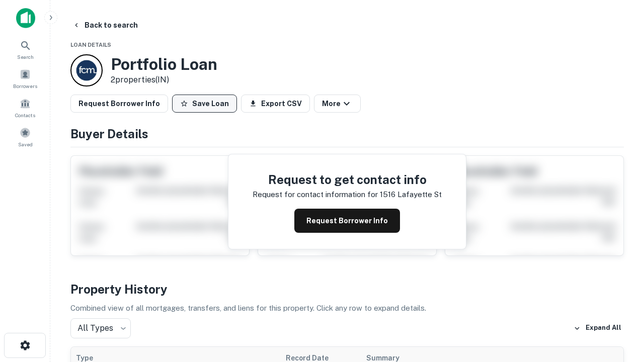  What do you see at coordinates (90, 45) in the screenshot?
I see `span: Loan Details` at bounding box center [90, 45].